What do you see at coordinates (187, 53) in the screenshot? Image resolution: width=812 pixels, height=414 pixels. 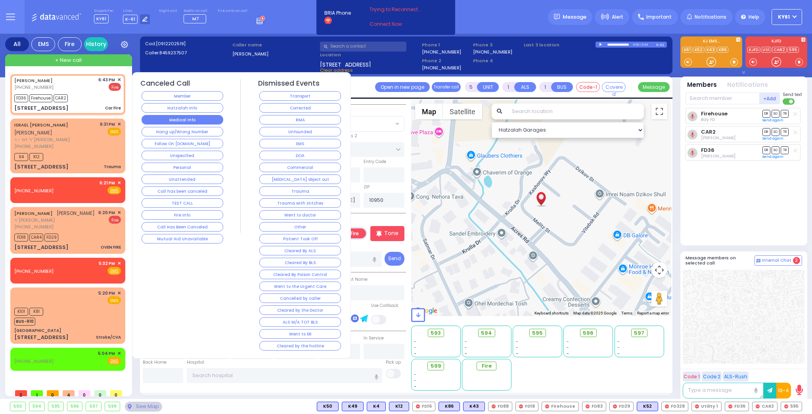 I see `label: Caller:` at bounding box center [187, 53].